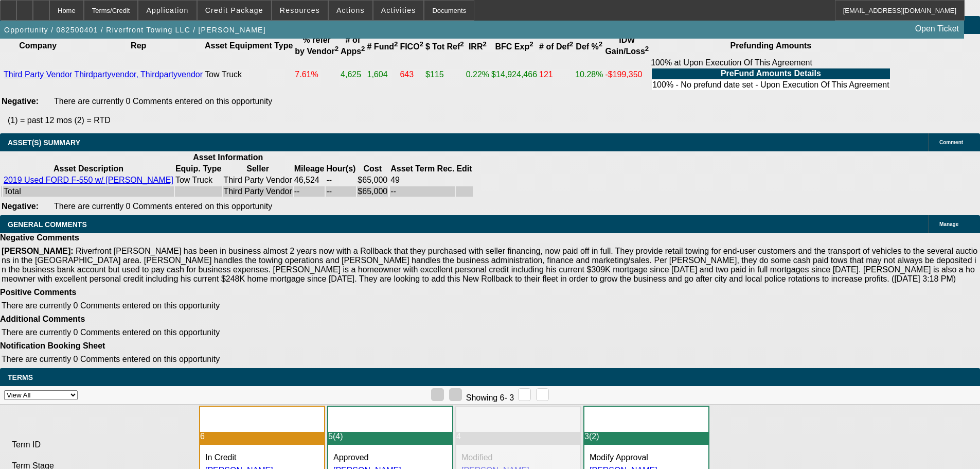 Image resolution: width=980 pixels, height=469 pixels. I want to click on b: Asset Equipment Type, so click(249, 45).